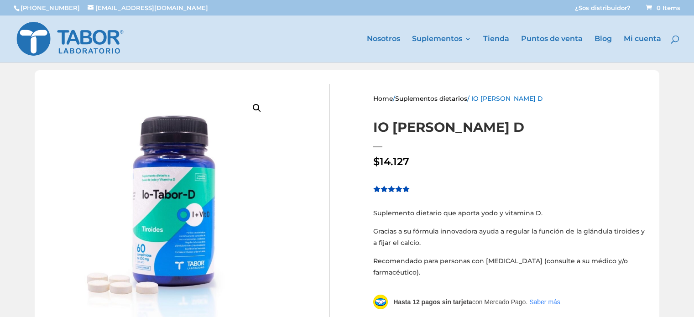 Image resolution: width=694 pixels, height=317 pixels. What do you see at coordinates (391, 161) in the screenshot?
I see `bdi: 14.127` at bounding box center [391, 161].